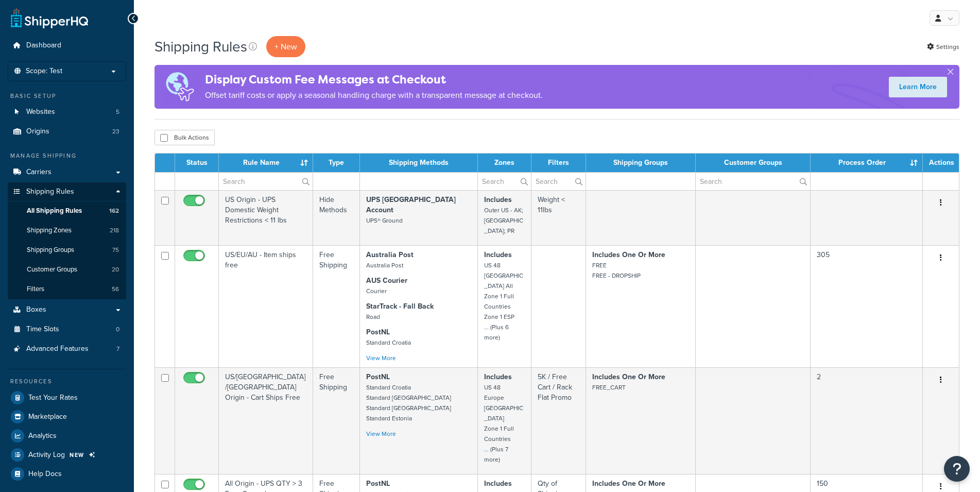  What do you see at coordinates (67, 192) in the screenshot?
I see `a: Shipping Rules` at bounding box center [67, 192].